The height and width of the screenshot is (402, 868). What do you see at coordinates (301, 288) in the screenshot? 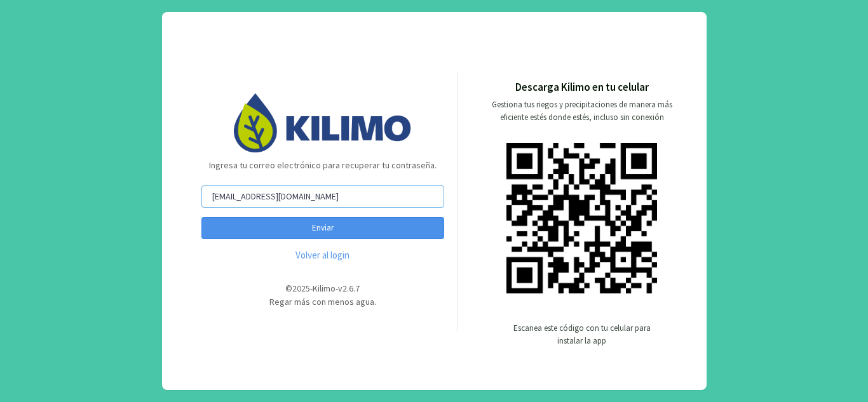
I see `span: 2025` at bounding box center [301, 288].